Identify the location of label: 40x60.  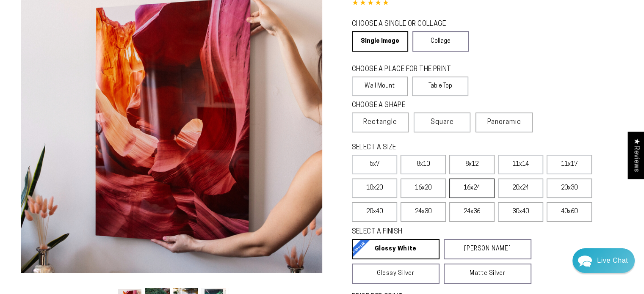
(569, 212).